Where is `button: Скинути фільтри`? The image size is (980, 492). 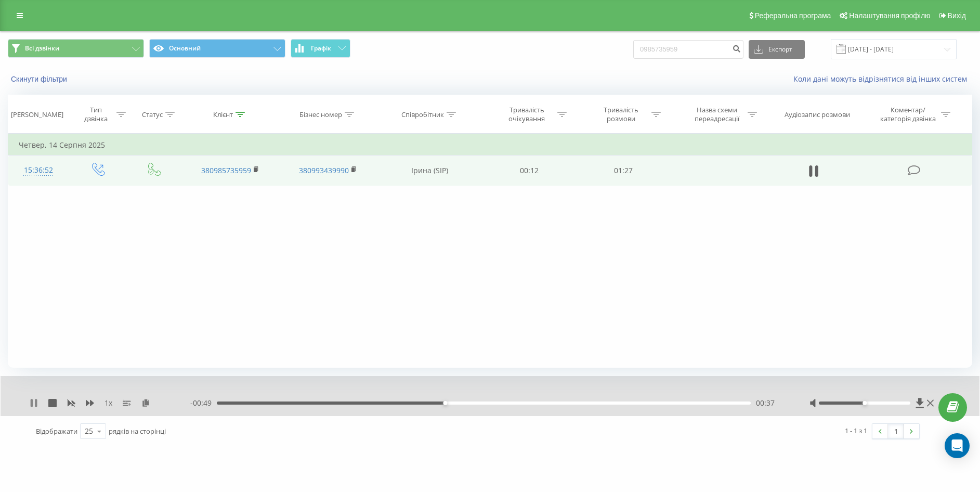 button: Скинути фільтри is located at coordinates (40, 79).